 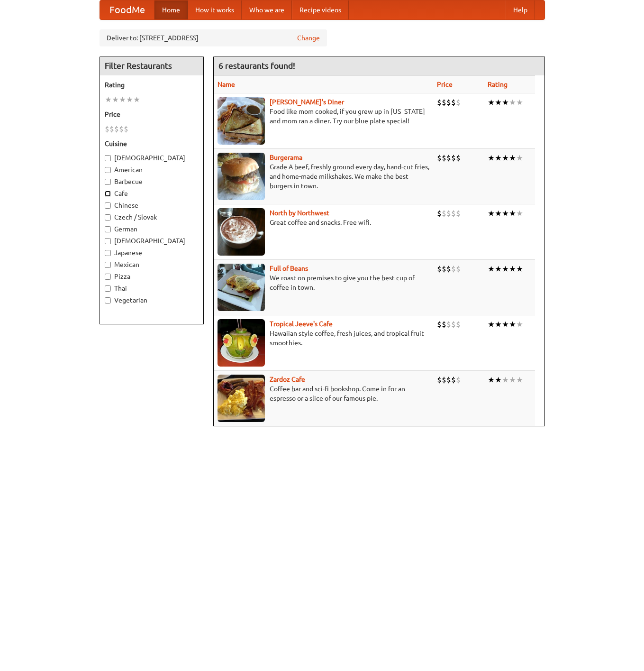 What do you see at coordinates (241, 232) in the screenshot?
I see `img: north.jpg` at bounding box center [241, 232].